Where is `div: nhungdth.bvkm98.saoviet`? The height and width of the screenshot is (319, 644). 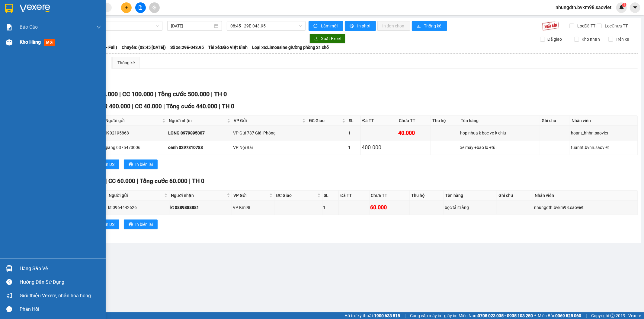 div: nhungdth.bvkm98.saoviet is located at coordinates (585, 208).